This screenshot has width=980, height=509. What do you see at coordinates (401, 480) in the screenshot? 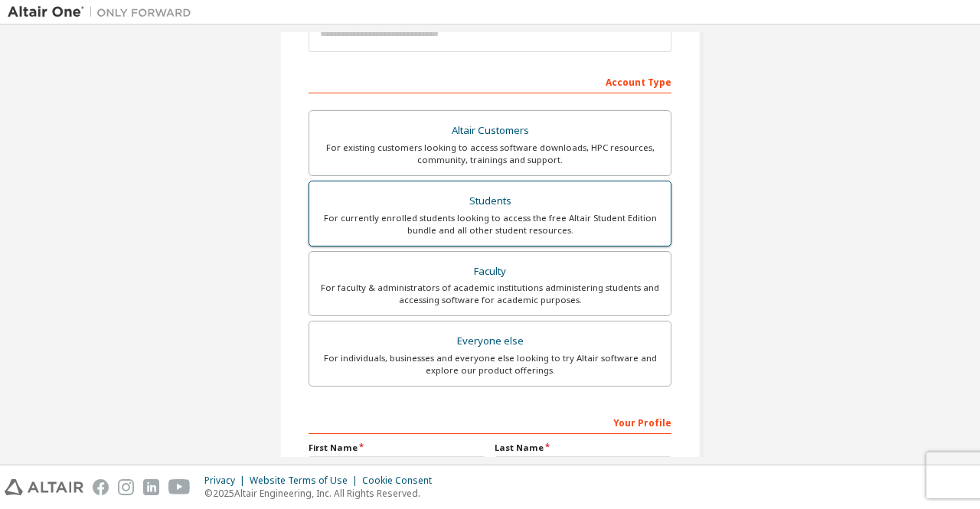
I see `div: Cookie Consent` at bounding box center [401, 480].